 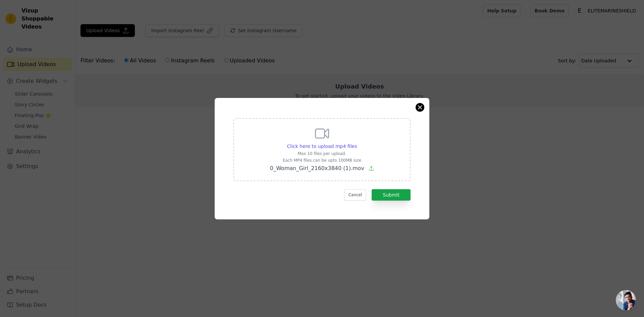 I want to click on div: Open chat, so click(x=626, y=300).